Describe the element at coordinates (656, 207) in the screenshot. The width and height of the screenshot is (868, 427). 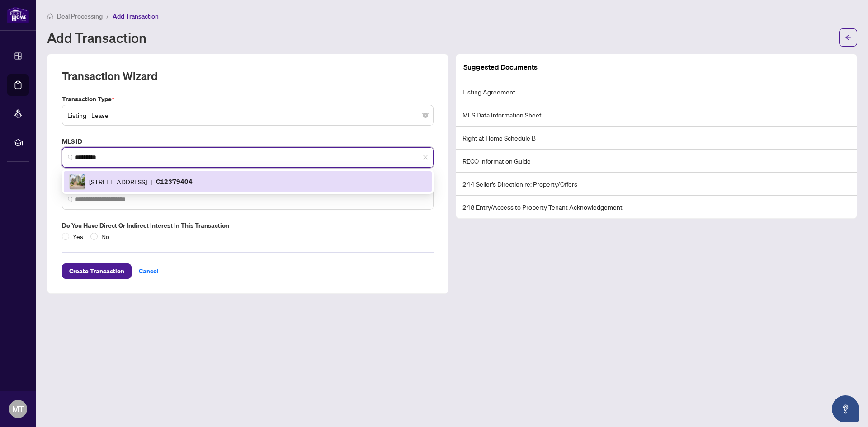
I see `li: 248 Entry/Access to Property Tenant Acknowledgement` at that location.